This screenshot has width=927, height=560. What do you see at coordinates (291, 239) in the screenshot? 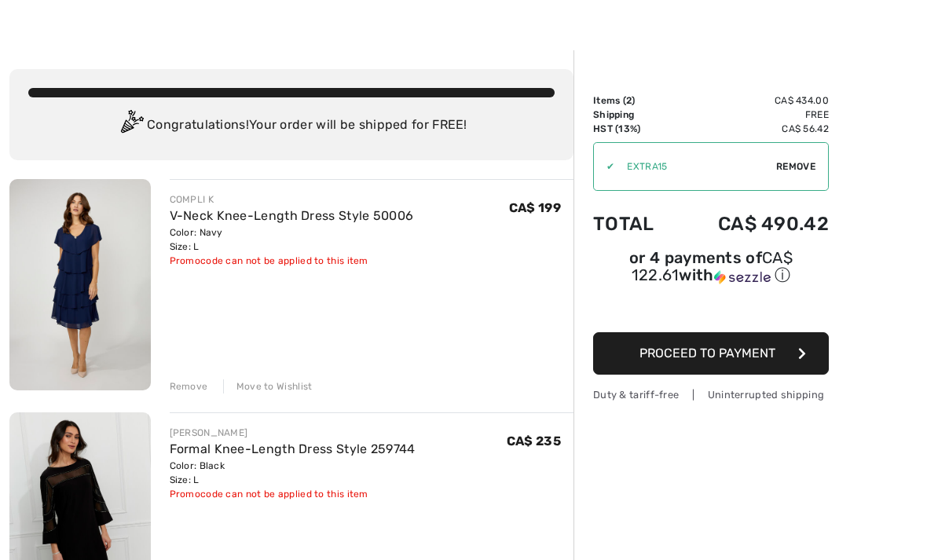
I see `div: Color: Navy Size: L` at bounding box center [291, 239].